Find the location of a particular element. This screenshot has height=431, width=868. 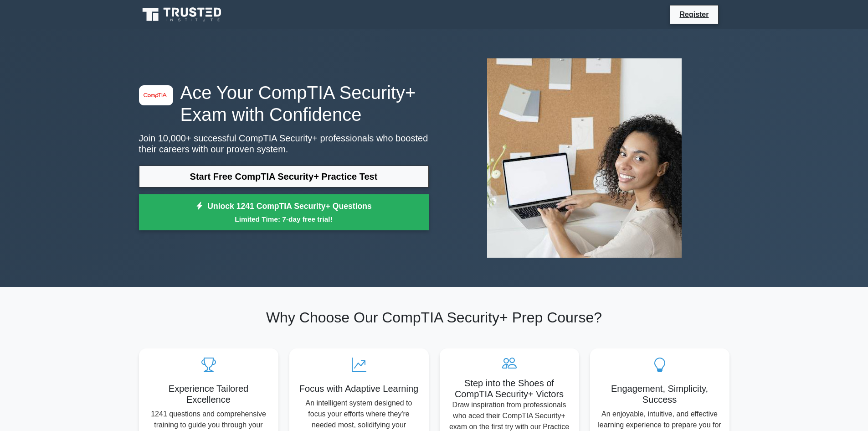

h5: Focus with Adaptive Learning is located at coordinates (359, 389).